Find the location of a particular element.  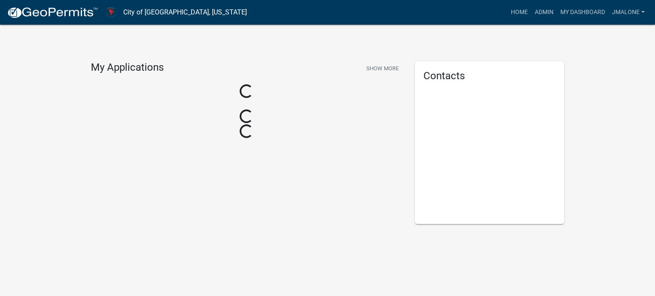

a: Admin is located at coordinates (544, 12).